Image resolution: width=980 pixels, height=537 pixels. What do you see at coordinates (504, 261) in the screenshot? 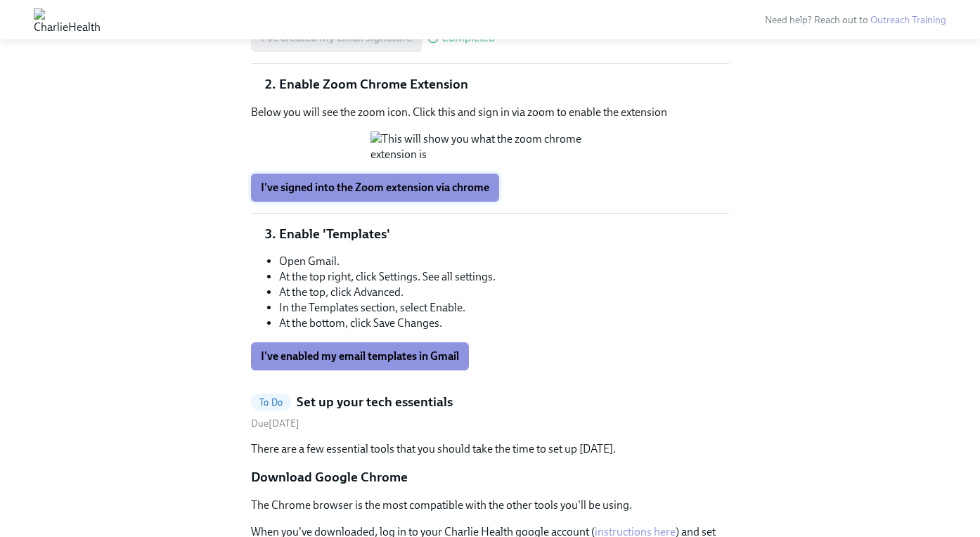
I see `li: Open Gmail.` at bounding box center [504, 261].